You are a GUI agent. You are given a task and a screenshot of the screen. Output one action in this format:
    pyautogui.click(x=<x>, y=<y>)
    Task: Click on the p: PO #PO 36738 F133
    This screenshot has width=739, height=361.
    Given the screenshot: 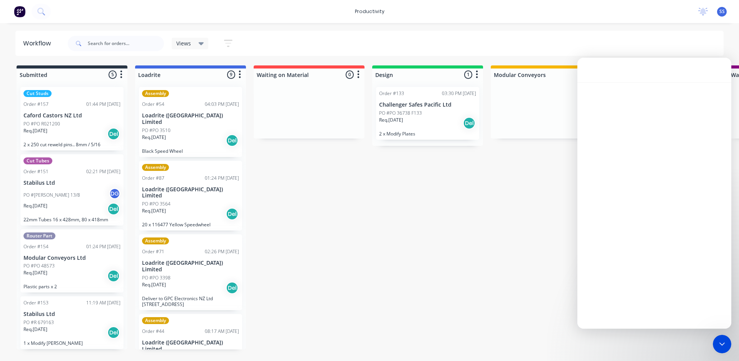 What is the action you would take?
    pyautogui.click(x=400, y=113)
    